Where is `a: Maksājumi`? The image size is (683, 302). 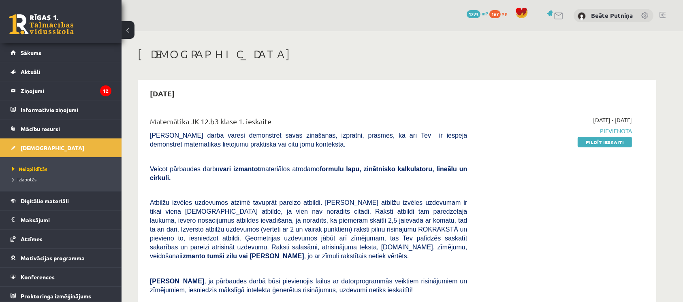
a: Maksājumi is located at coordinates (61, 220).